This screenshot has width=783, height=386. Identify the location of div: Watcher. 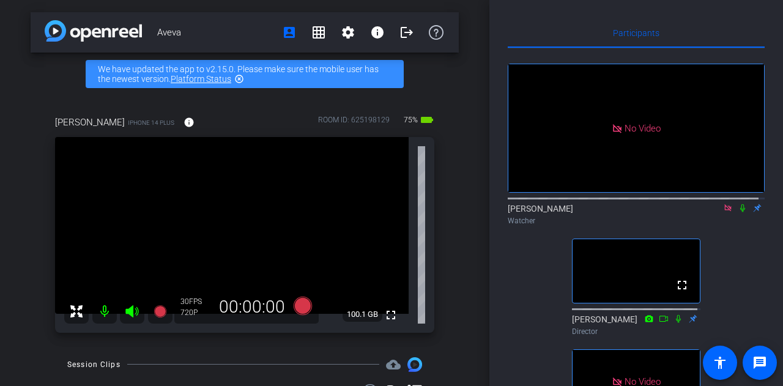
(636, 221).